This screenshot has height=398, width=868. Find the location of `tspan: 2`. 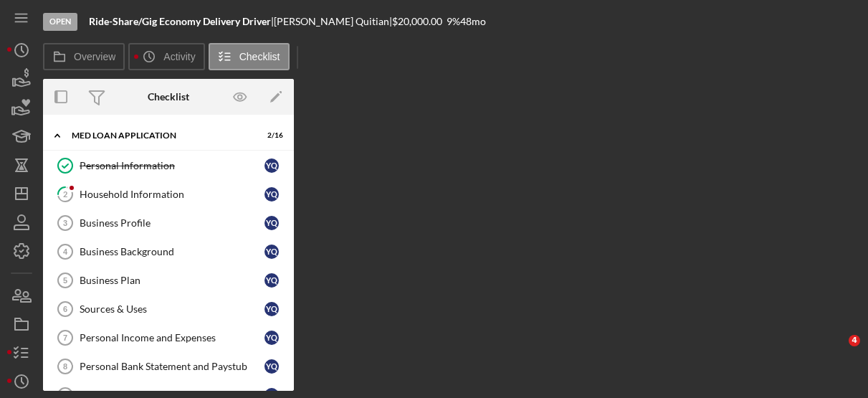

tspan: 2 is located at coordinates (66, 194).